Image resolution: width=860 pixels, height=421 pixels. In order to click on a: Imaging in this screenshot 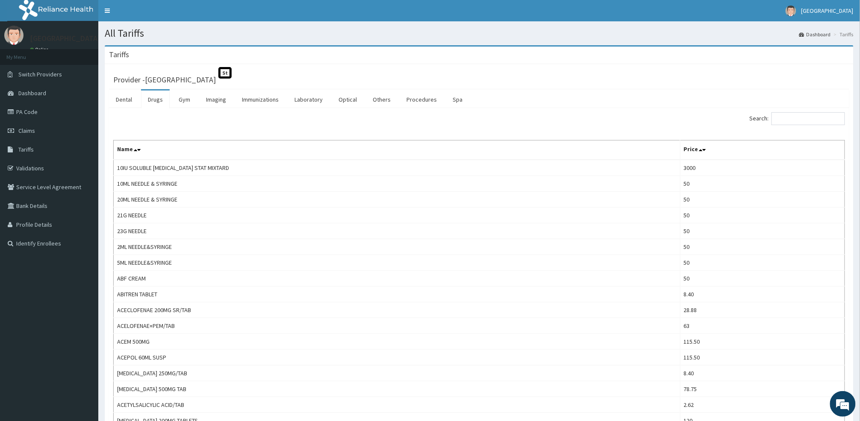, I will do `click(216, 100)`.